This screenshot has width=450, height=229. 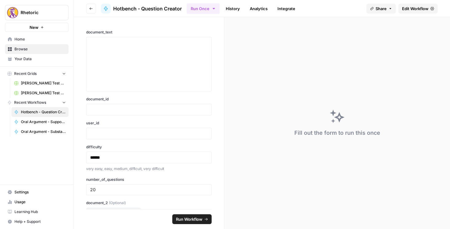 What do you see at coordinates (40, 222) in the screenshot?
I see `span: Help + Support` at bounding box center [40, 222].